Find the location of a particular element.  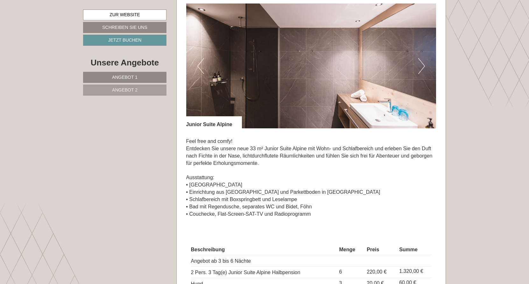

span: Angebot 2 is located at coordinates (125, 90).